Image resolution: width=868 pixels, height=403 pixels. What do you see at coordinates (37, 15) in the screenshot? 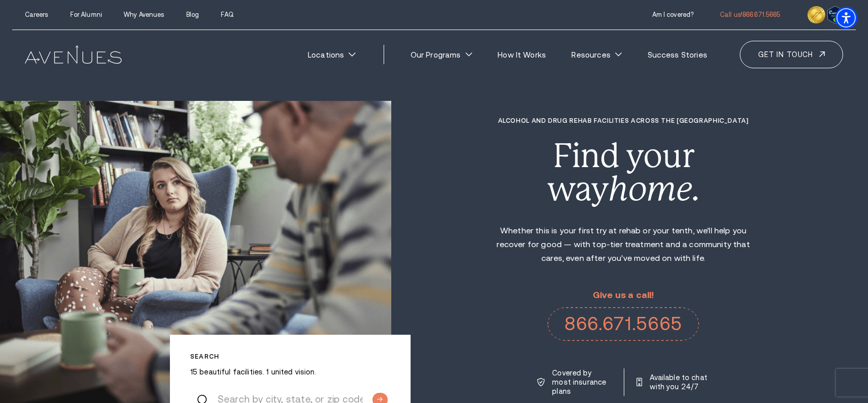
I see `a: Careers` at bounding box center [37, 15].